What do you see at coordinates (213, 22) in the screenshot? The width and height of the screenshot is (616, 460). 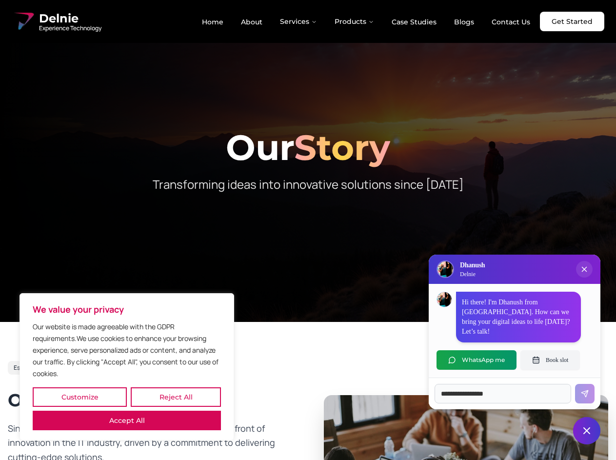 I see `a: Home` at bounding box center [213, 22].